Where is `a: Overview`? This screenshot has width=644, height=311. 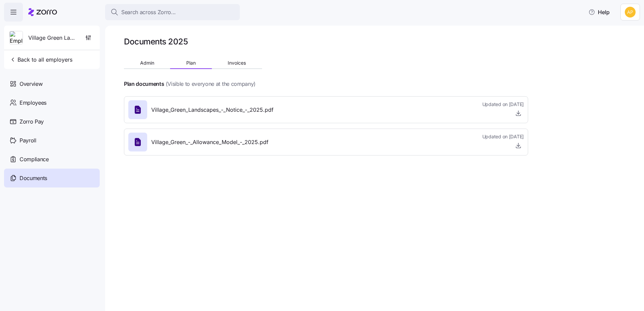 a: Overview is located at coordinates (52, 84).